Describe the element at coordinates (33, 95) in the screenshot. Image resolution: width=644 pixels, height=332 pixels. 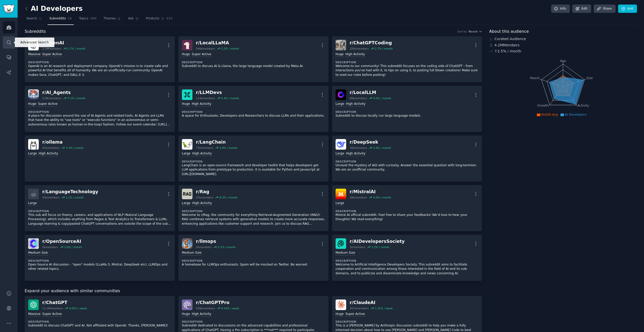
I see `img: AI_Agents` at that location.